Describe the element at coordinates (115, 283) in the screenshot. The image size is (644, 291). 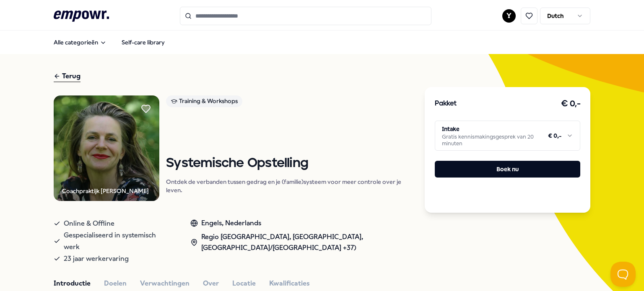
I see `button: Doelen` at that location.